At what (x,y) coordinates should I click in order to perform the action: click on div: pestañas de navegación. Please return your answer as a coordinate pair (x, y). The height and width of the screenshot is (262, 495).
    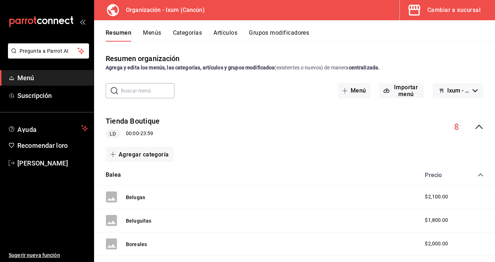
    Looking at the image, I should click on (300, 35).